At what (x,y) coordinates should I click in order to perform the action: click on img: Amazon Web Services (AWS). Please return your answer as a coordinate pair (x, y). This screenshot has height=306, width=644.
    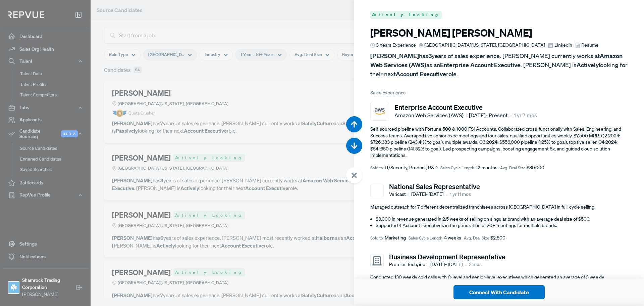
    Looking at the image, I should click on (380, 111).